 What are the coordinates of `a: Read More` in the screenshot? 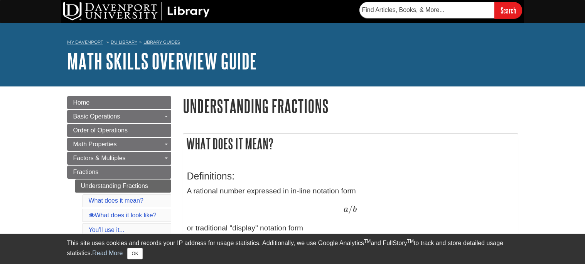 It's located at (107, 253).